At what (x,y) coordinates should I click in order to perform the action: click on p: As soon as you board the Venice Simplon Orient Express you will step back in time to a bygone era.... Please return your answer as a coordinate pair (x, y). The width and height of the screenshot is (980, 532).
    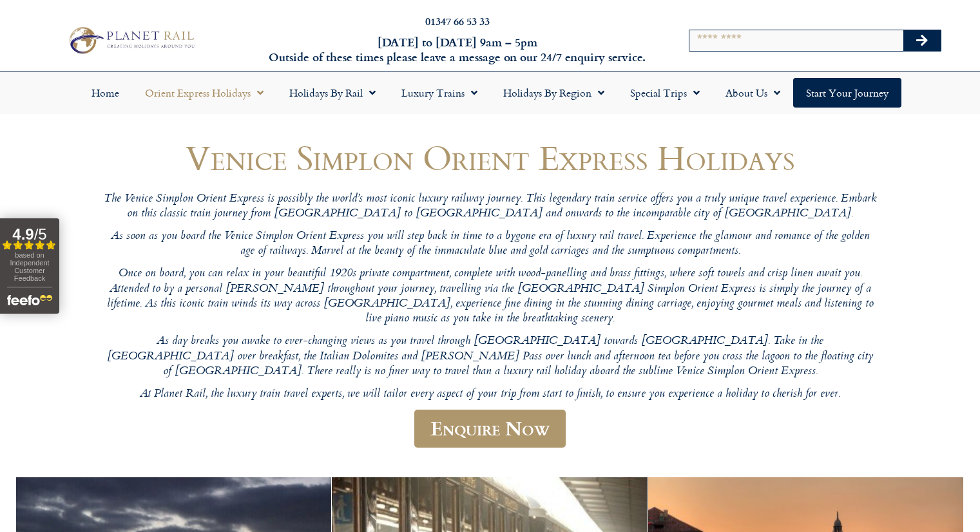
    Looking at the image, I should click on (490, 244).